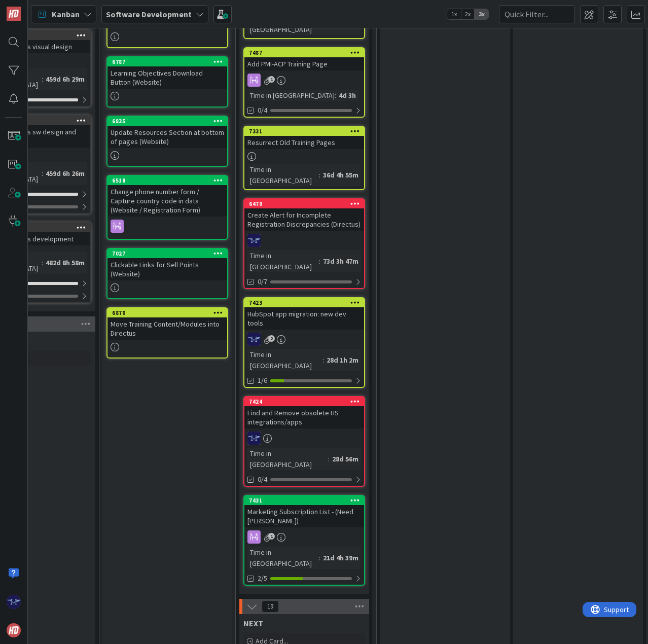  I want to click on span: Kanban, so click(65, 14).